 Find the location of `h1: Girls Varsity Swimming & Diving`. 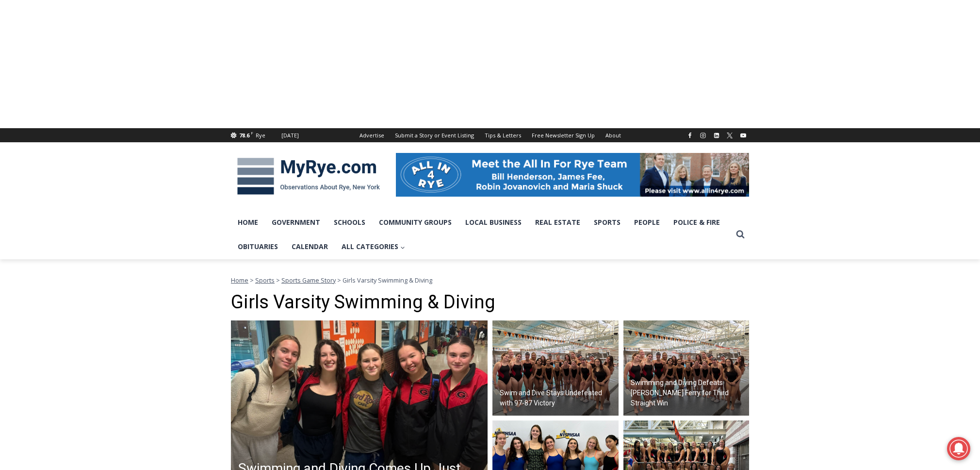

h1: Girls Varsity Swimming & Diving is located at coordinates (490, 302).